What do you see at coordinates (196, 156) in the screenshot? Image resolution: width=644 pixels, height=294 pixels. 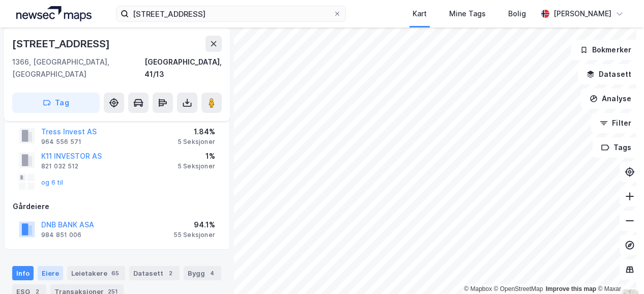 I see `div: 1%` at bounding box center [196, 156].